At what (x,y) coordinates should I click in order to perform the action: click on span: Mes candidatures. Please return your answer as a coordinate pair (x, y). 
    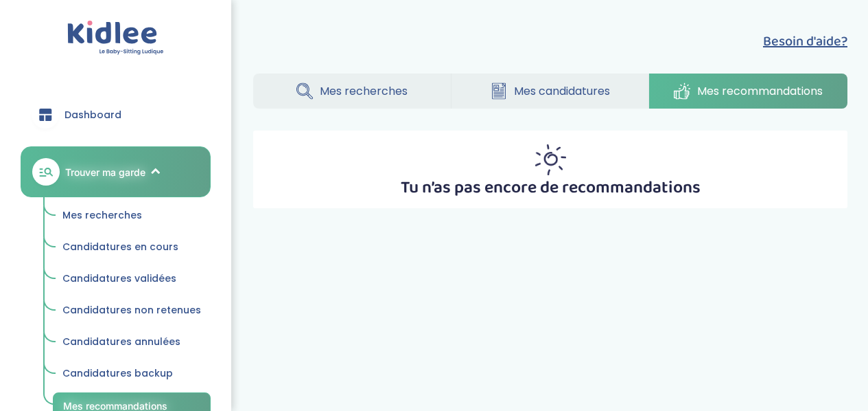
    Looking at the image, I should click on (562, 91).